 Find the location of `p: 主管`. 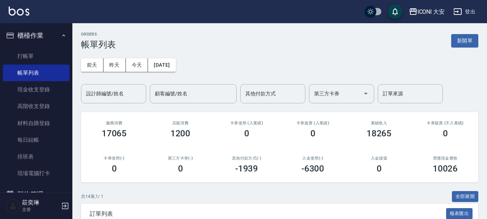

p: 主管 is located at coordinates (41, 209).